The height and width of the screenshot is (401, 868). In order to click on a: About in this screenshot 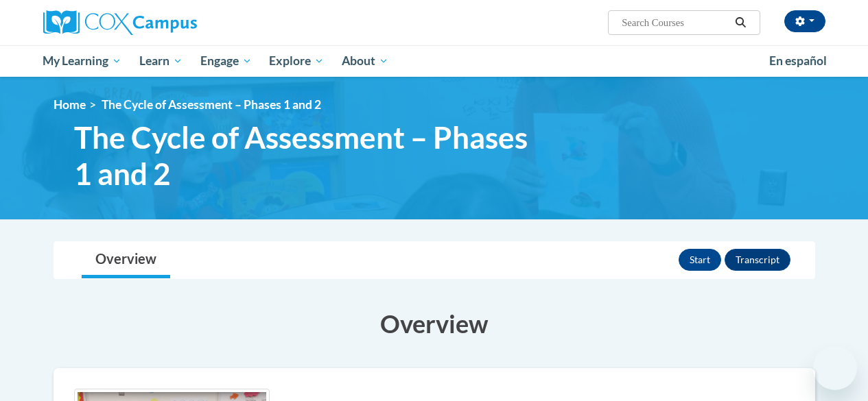, I will do `click(365, 61)`.